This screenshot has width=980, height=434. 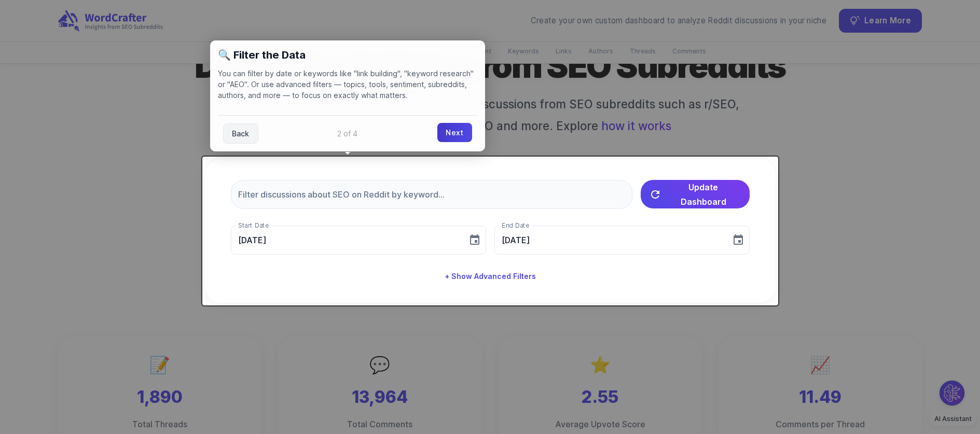 I want to click on h2: 🔍 Filter the Data, so click(x=348, y=55).